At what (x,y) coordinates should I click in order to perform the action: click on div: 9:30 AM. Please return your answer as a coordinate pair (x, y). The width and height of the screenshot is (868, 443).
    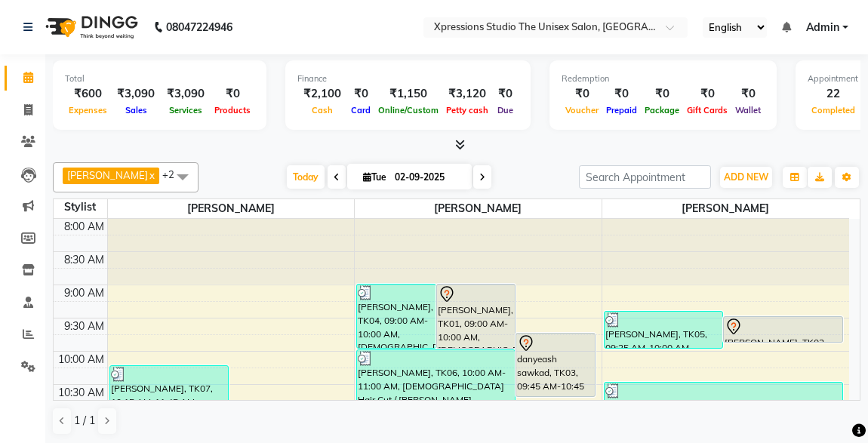
    Looking at the image, I should click on (84, 326).